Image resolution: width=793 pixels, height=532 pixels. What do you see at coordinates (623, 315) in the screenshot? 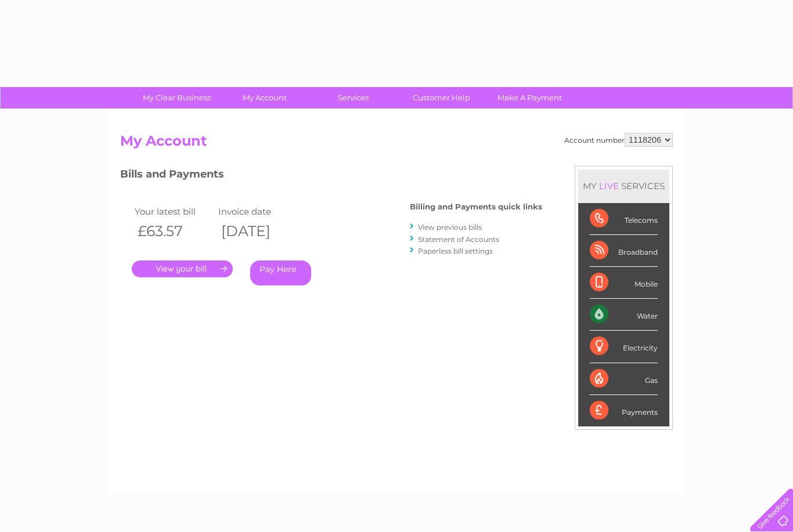
I see `div: Water` at bounding box center [623, 315].